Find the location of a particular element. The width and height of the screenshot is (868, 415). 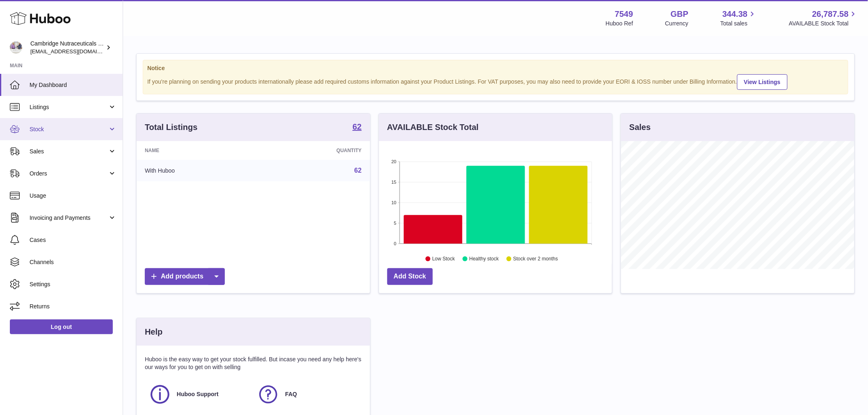

span: Sales is located at coordinates (69, 152).